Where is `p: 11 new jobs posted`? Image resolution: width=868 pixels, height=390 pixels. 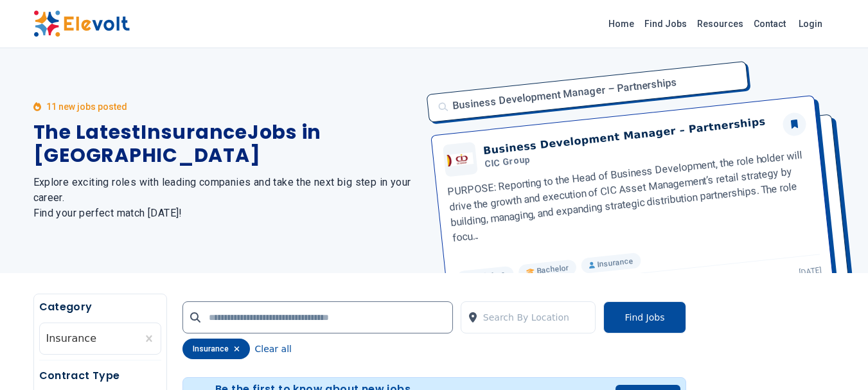
p: 11 new jobs posted is located at coordinates (86, 107).